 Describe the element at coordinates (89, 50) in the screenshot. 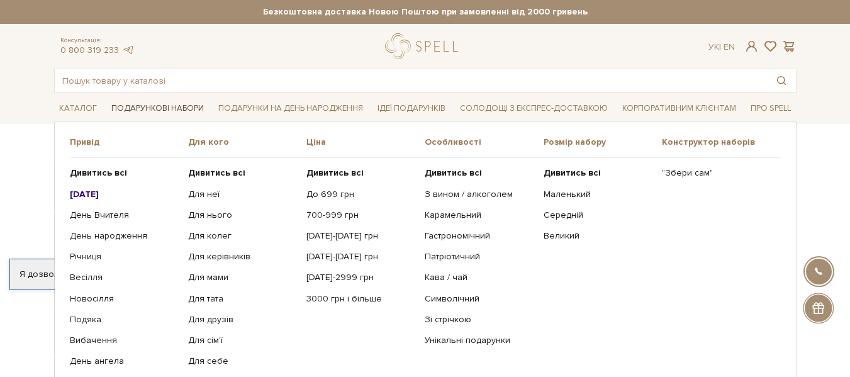

I see `a: 0 800 319 233` at that location.